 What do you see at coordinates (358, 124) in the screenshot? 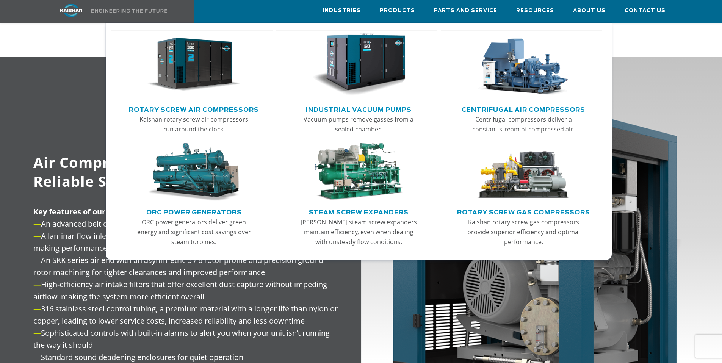
I see `p: Vacuum pumps remove gasses from a sealed chamber.` at bounding box center [358, 124].